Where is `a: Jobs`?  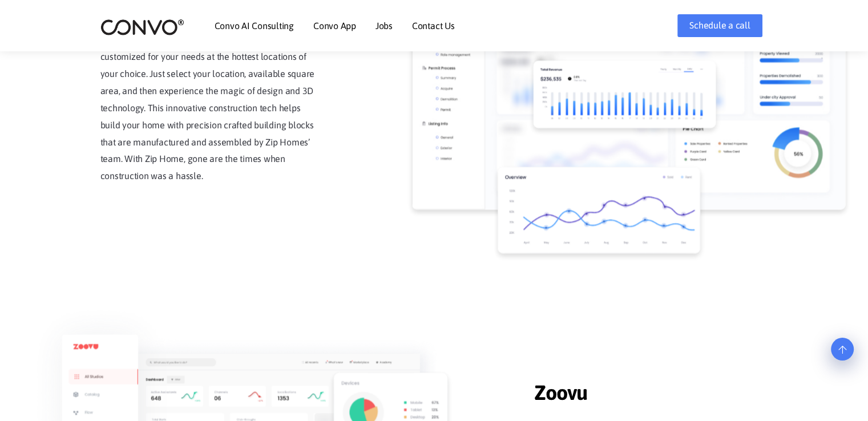
a: Jobs is located at coordinates (384, 26).